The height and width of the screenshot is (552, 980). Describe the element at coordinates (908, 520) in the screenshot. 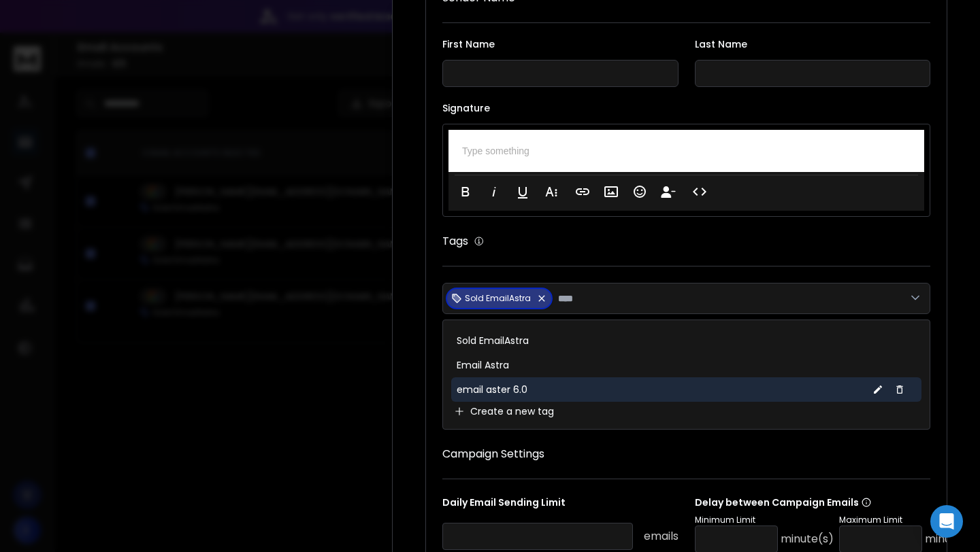

I see `p: Maximum Limit` at that location.